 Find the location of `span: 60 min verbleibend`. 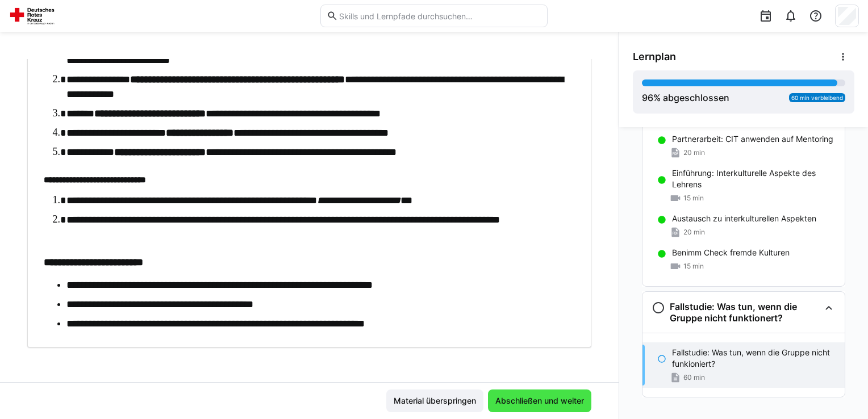

span: 60 min verbleibend is located at coordinates (817, 98).